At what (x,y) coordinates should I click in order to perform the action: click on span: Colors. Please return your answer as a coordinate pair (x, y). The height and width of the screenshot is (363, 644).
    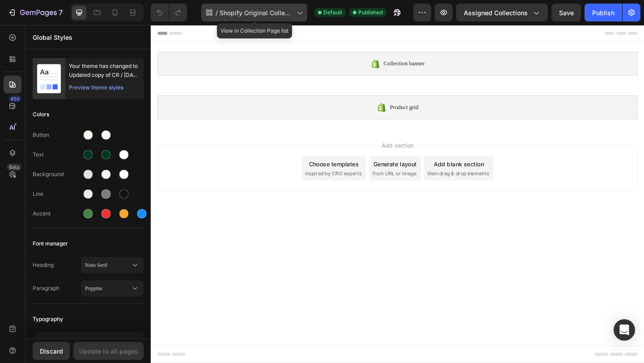
    Looking at the image, I should click on (40, 114).